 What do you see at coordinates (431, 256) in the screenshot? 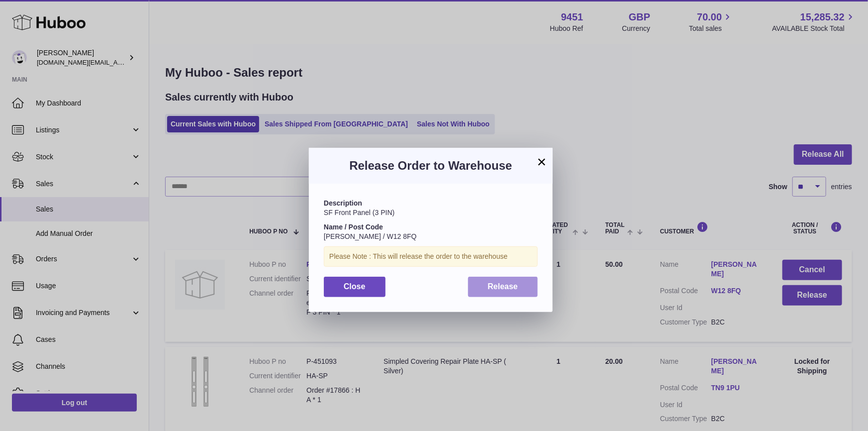
I see `div: Please Note : This will release the order to the warehouse` at bounding box center [431, 256].